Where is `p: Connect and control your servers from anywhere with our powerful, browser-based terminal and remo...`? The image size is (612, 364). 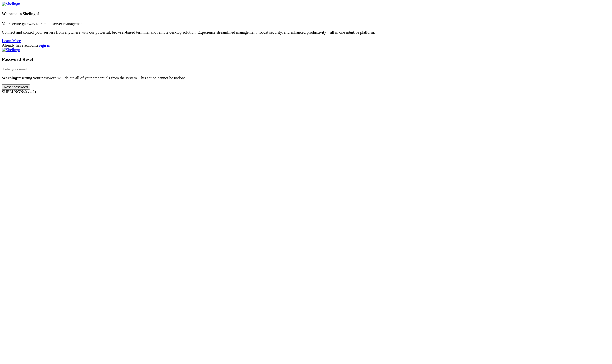 p: Connect and control your servers from anywhere with our powerful, browser-based terminal and remo... is located at coordinates (306, 32).